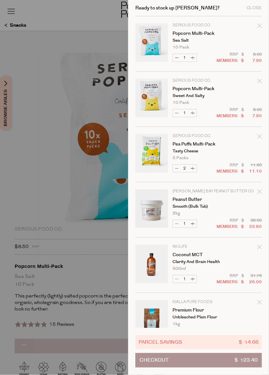  I want to click on p: Niulife, so click(197, 247).